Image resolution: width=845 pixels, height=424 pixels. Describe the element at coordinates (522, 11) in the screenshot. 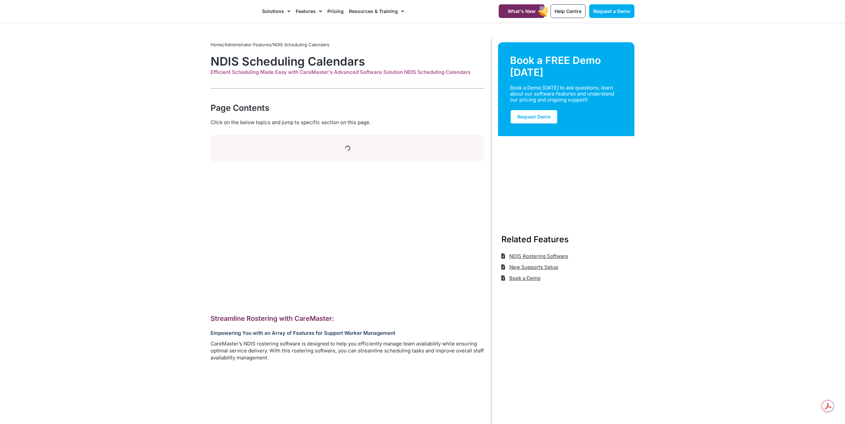

I see `span: What's New` at that location.